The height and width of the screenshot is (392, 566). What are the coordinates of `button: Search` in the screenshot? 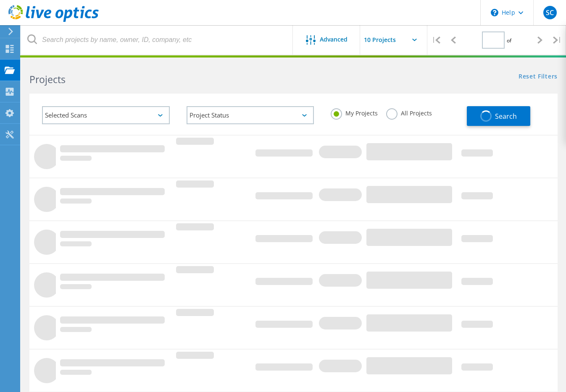 It's located at (498, 116).